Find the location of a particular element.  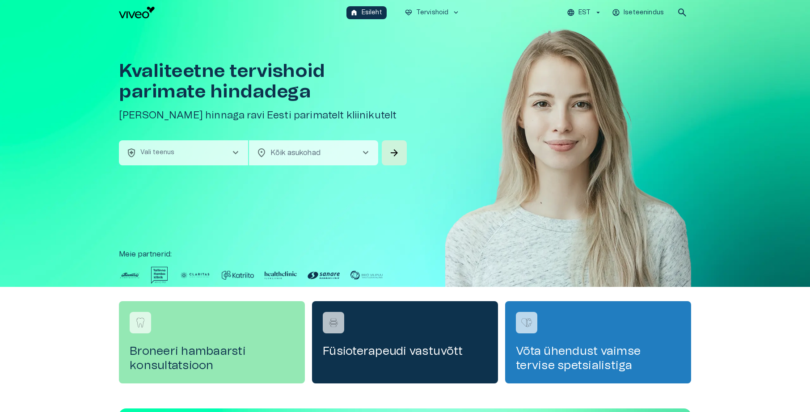

img: Võta ühendust vaimse tervise spetsialistiga logo is located at coordinates (527, 323).